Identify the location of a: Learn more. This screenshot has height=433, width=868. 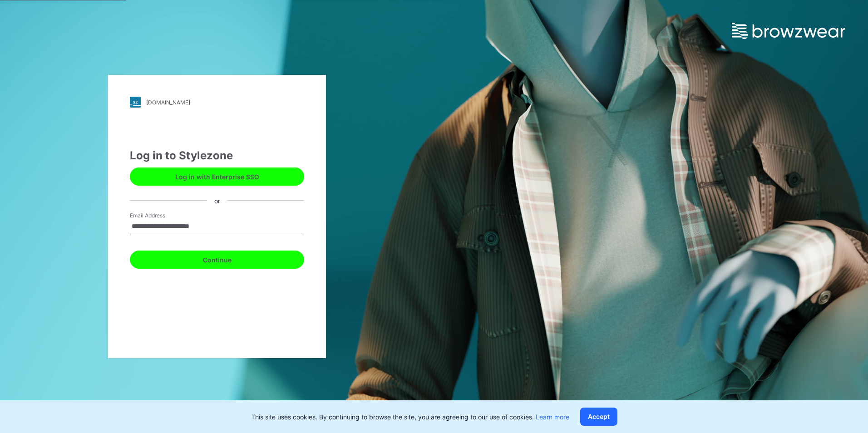
(553, 417).